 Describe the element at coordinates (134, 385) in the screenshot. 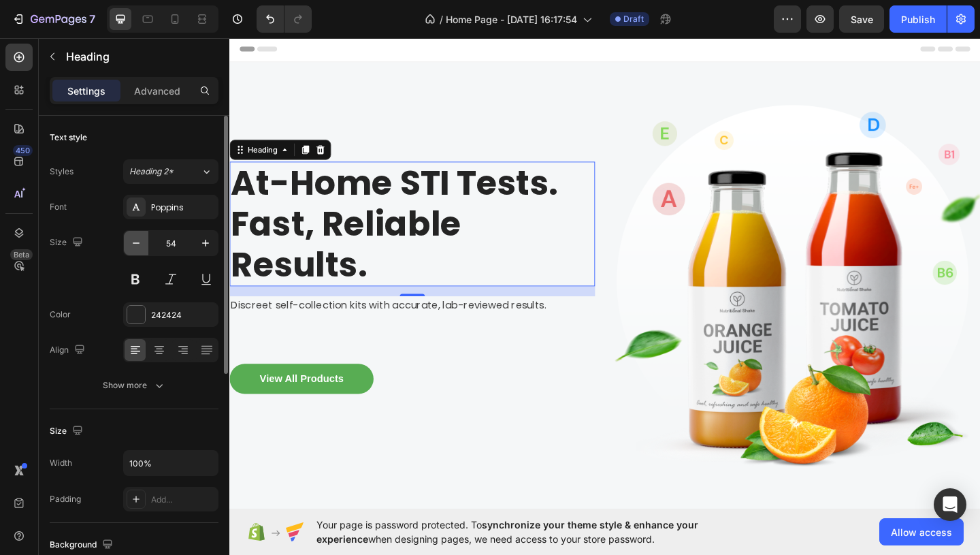

I see `div: Show more` at that location.